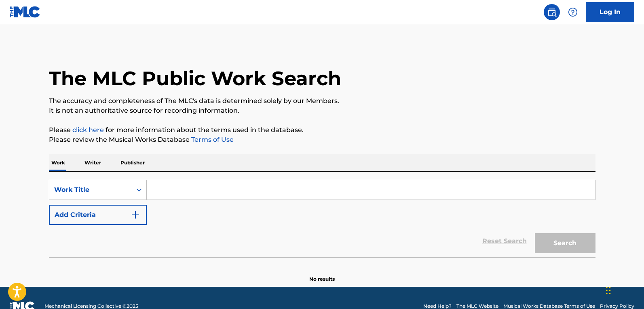  What do you see at coordinates (322, 130) in the screenshot?
I see `p: Please for more information about the terms used in the database.` at bounding box center [322, 130].